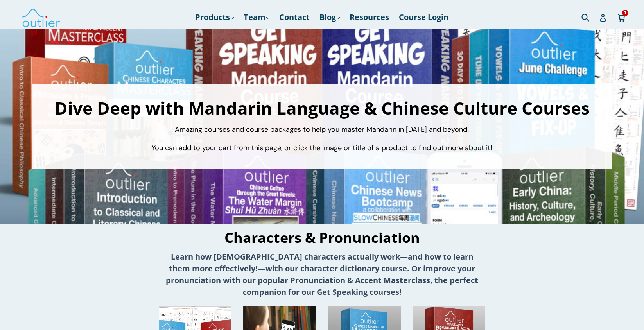 Image resolution: width=644 pixels, height=330 pixels. What do you see at coordinates (214, 17) in the screenshot?
I see `a: Products` at bounding box center [214, 17].